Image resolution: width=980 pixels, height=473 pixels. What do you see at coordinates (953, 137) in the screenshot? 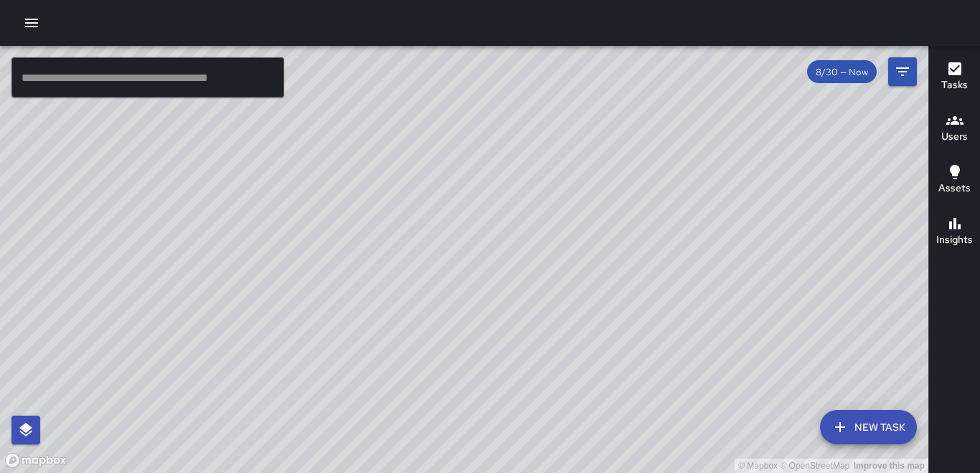
I see `h6: Users` at bounding box center [953, 137].